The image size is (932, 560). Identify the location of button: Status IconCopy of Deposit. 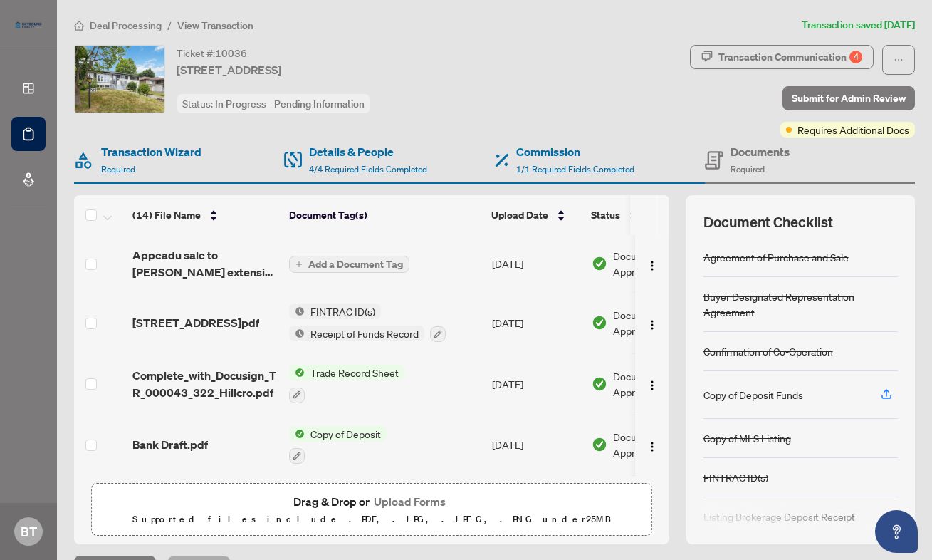
(338, 445).